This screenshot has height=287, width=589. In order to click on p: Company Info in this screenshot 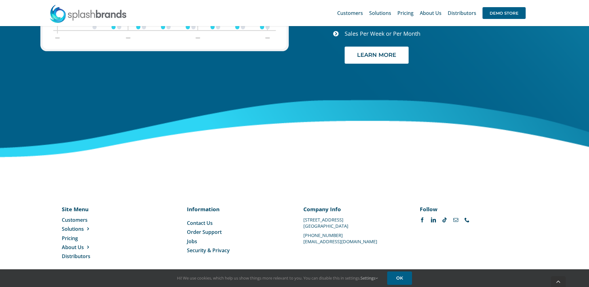, I will do `click(352, 209)`.